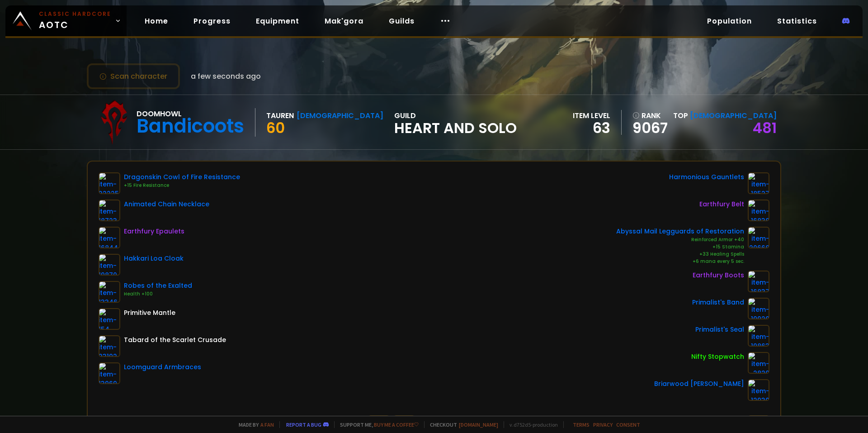 Image resolution: width=868 pixels, height=433 pixels. I want to click on div: Reinforced Armor +40, so click(680, 240).